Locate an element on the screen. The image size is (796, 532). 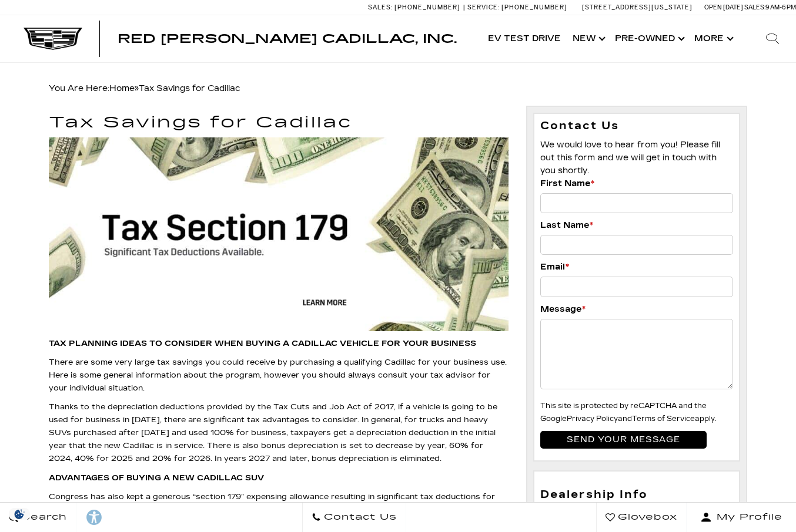
a: Pre-Owned is located at coordinates (649, 39).